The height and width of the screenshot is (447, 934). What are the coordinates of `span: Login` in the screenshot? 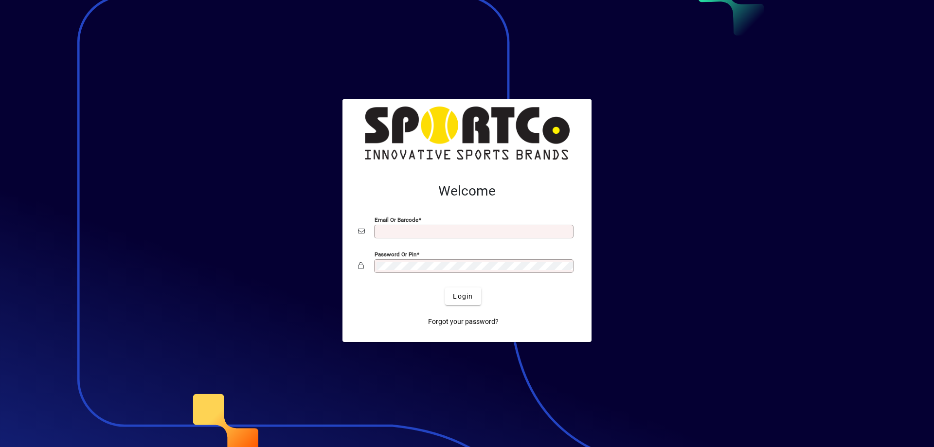 It's located at (463, 296).